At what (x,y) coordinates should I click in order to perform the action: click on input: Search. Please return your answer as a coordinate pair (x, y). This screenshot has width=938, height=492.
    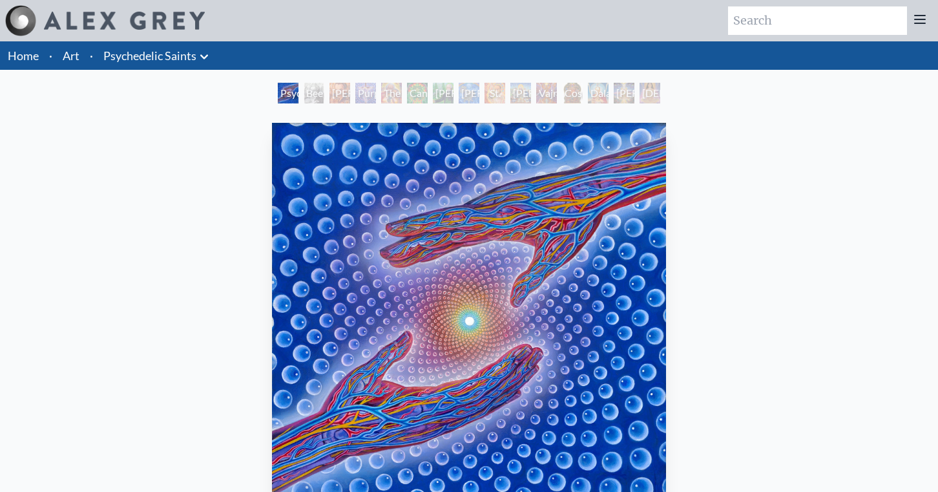
    Looking at the image, I should click on (817, 21).